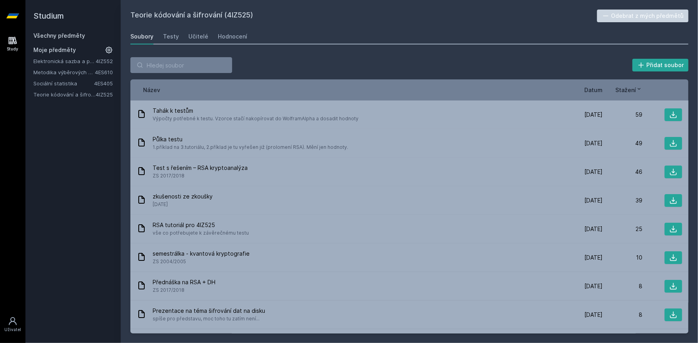 This screenshot has width=698, height=343. Describe the element at coordinates (151, 90) in the screenshot. I see `button: Název` at that location.